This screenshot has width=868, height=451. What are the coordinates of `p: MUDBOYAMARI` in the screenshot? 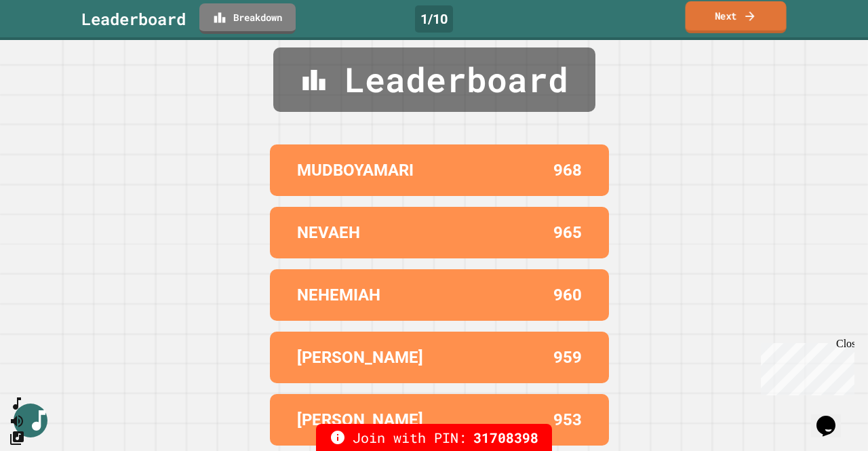 It's located at (356, 170).